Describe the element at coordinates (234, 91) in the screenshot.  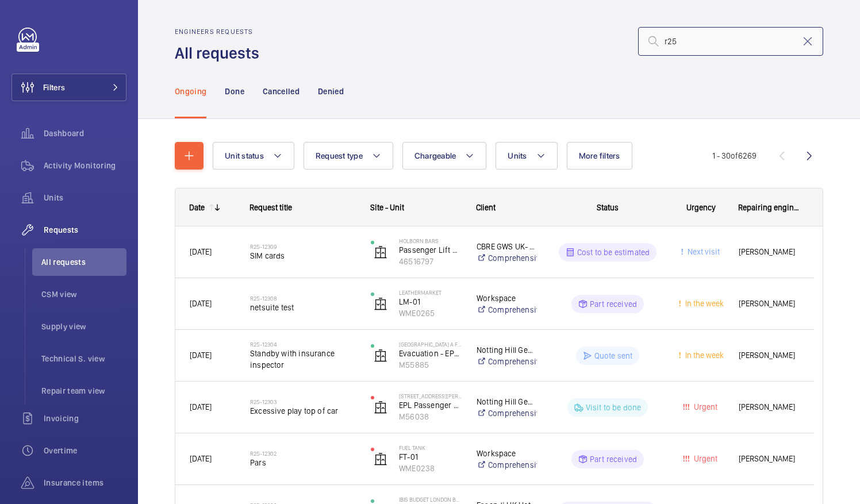
I see `p: Done` at that location.